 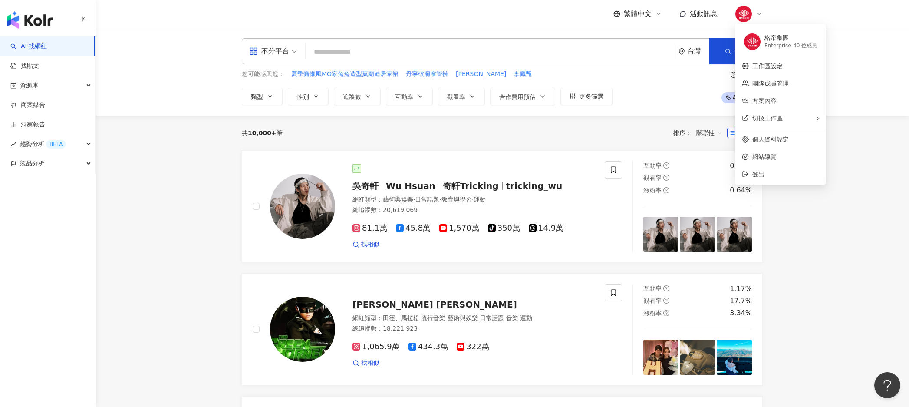 What do you see at coordinates (473, 346) in the screenshot?
I see `span: 322萬` at bounding box center [473, 346].